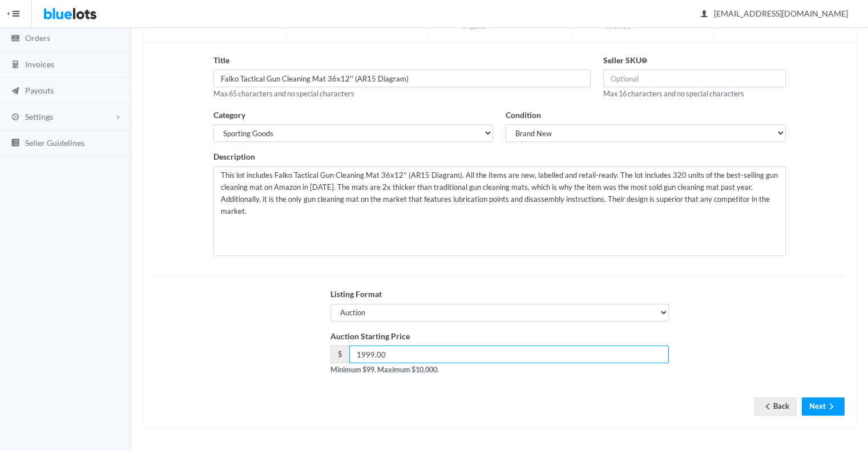  What do you see at coordinates (509, 354) in the screenshot?
I see `input: 0` at bounding box center [509, 354].